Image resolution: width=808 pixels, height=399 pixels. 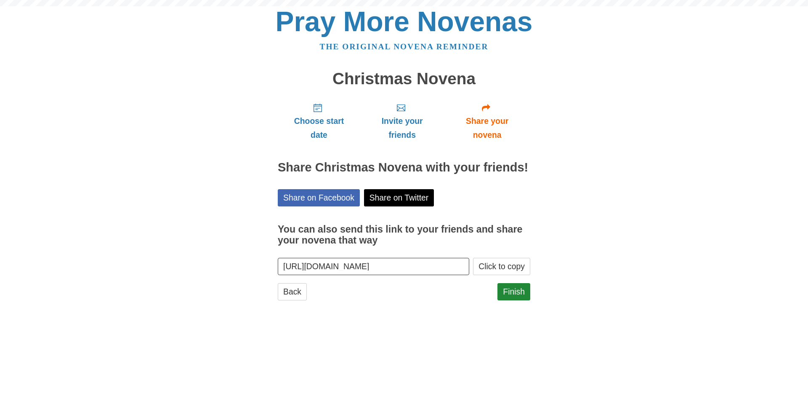 I want to click on button: Click to copy, so click(x=502, y=266).